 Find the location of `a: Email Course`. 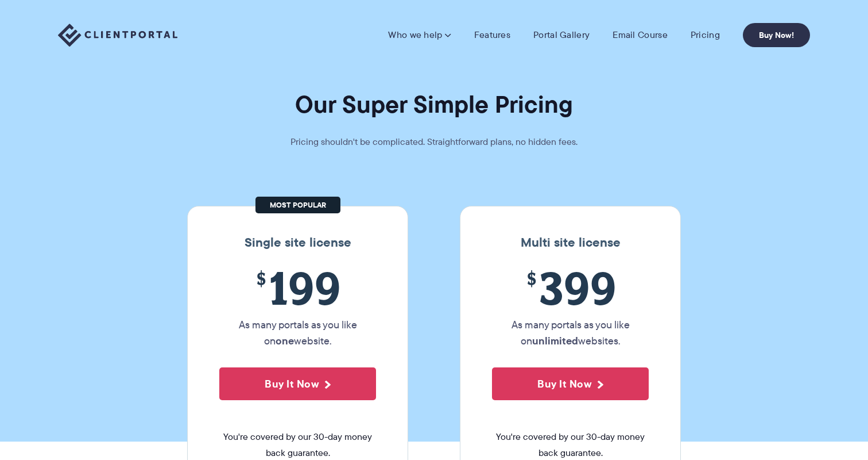

a: Email Course is located at coordinates (640, 35).